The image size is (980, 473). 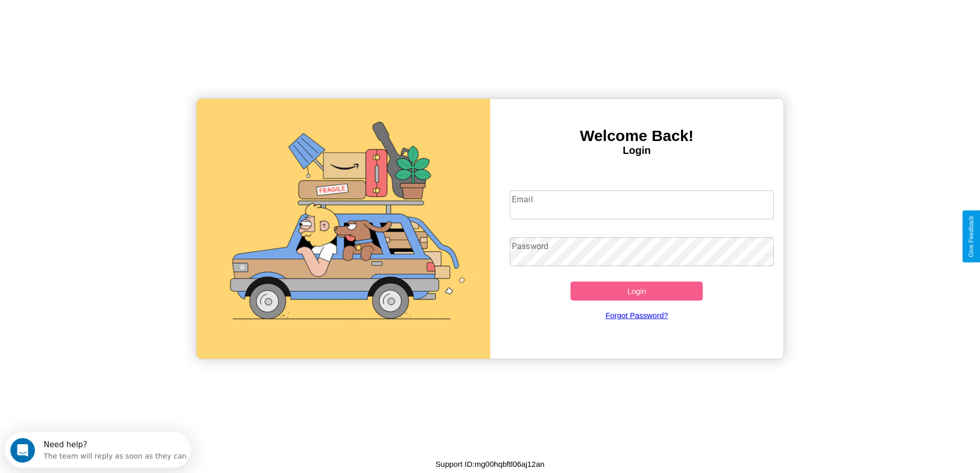 What do you see at coordinates (636, 315) in the screenshot?
I see `a: Forgot Password?` at bounding box center [636, 315].